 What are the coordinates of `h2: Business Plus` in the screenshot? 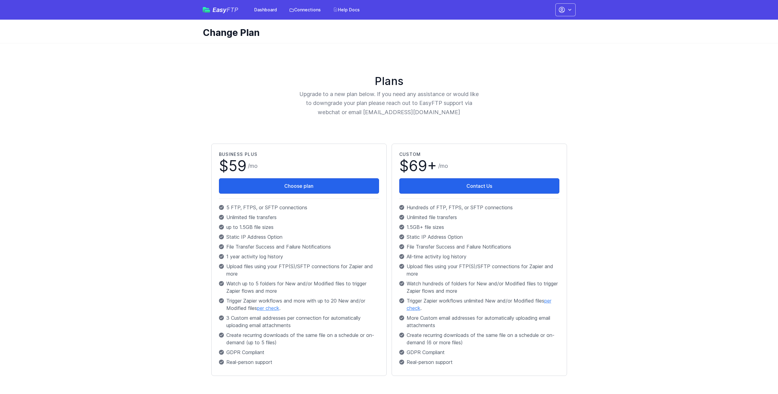 It's located at (299, 154).